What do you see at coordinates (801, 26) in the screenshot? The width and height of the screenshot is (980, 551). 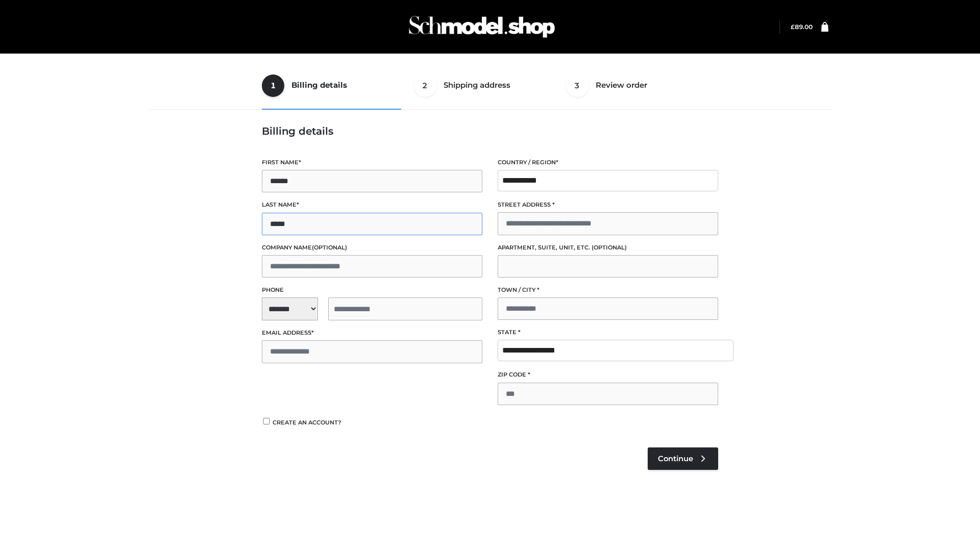 I see `a: £89.00` at bounding box center [801, 26].